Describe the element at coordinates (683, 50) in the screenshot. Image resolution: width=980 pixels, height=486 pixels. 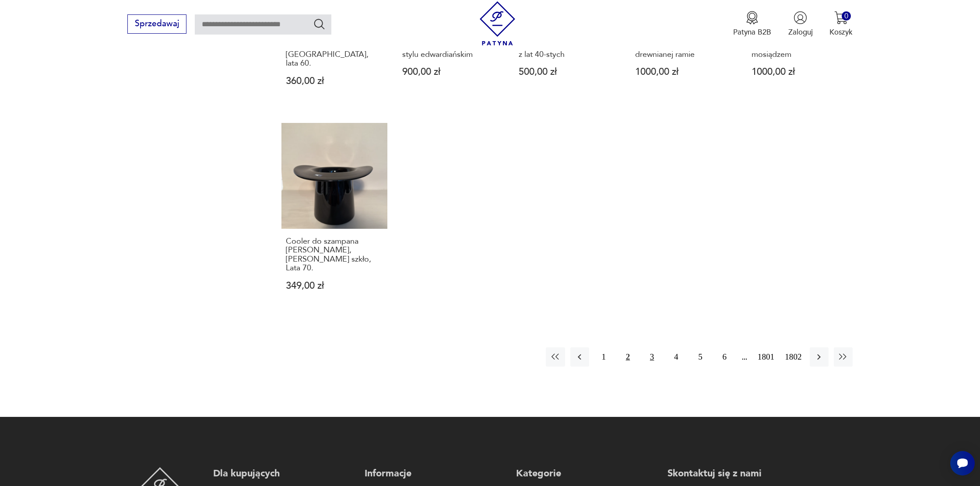
I see `h3: Antyczne lustro ścienne w drewnianej ramie` at that location.